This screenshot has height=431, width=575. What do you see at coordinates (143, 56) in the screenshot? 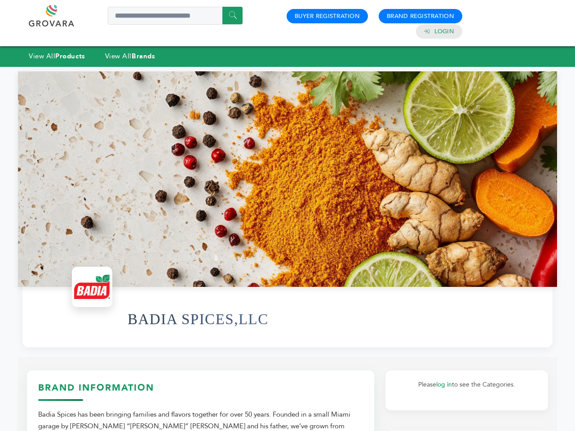
I see `strong: Brands` at bounding box center [143, 56].